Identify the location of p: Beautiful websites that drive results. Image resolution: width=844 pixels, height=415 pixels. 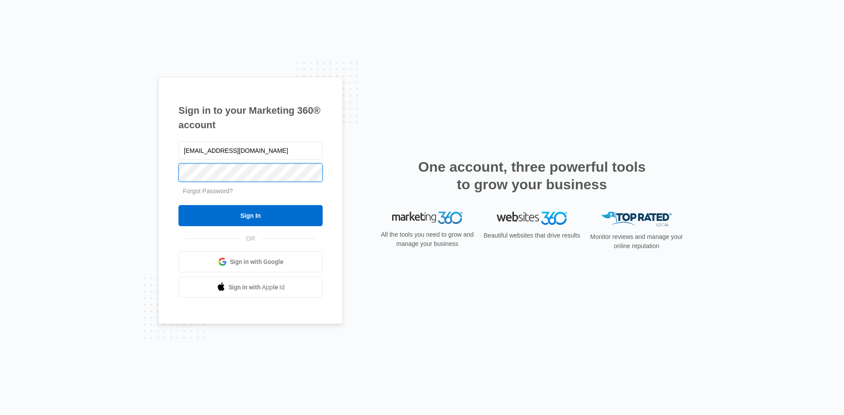
(532, 236).